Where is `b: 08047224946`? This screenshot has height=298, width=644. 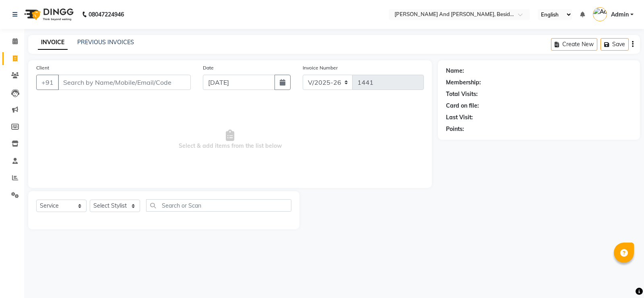 b: 08047224946 is located at coordinates (106, 15).